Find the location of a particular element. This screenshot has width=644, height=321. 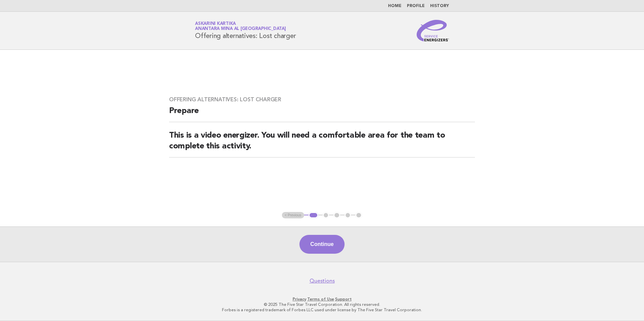

h1: Offering alternatives: Lost charger is located at coordinates (245, 31).